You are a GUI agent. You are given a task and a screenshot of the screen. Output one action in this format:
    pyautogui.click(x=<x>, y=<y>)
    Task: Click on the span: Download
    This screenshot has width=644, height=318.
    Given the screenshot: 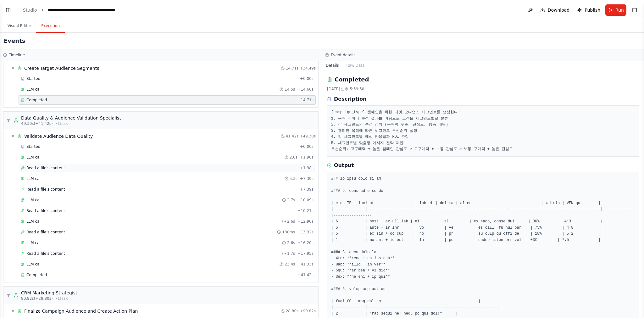 What is the action you would take?
    pyautogui.click(x=559, y=10)
    